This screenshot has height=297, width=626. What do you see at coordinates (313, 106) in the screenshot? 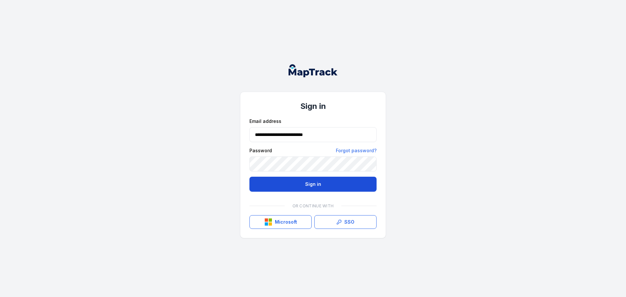
I see `h1: Sign in` at bounding box center [313, 106].